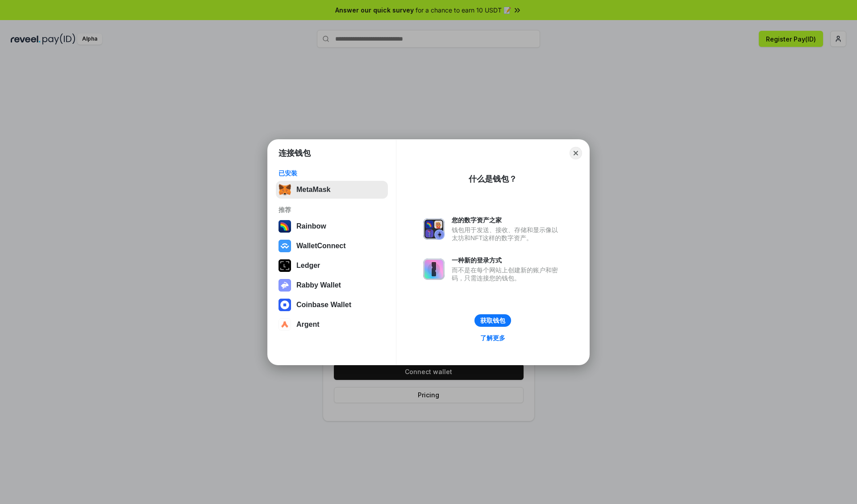 Image resolution: width=857 pixels, height=504 pixels. What do you see at coordinates (295, 153) in the screenshot?
I see `h1: 连接钱包` at bounding box center [295, 153].